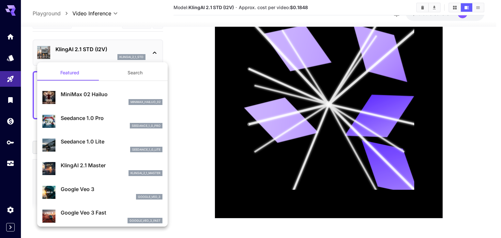 The height and width of the screenshot is (238, 501). Describe the element at coordinates (102, 216) in the screenshot. I see `div: Google Veo 3 Fastgoogle_veo_3_fast` at that location.